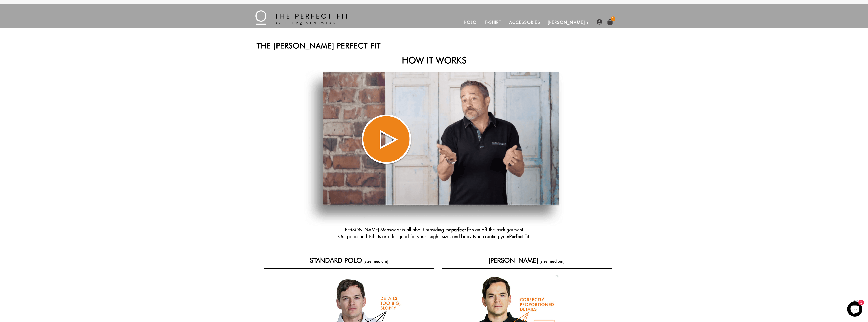  I want to click on a: 1, so click(610, 22).